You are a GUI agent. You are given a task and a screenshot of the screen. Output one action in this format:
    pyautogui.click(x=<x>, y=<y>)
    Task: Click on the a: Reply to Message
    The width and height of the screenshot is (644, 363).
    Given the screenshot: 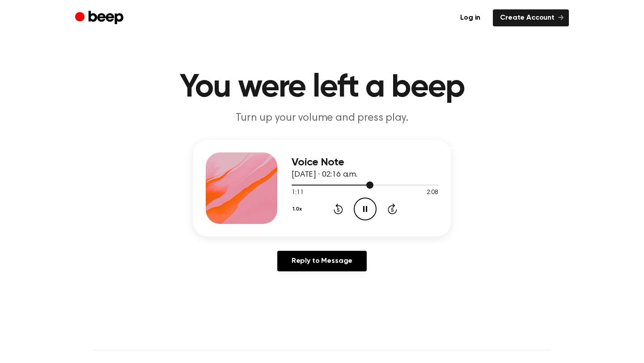 What is the action you would take?
    pyautogui.click(x=322, y=261)
    